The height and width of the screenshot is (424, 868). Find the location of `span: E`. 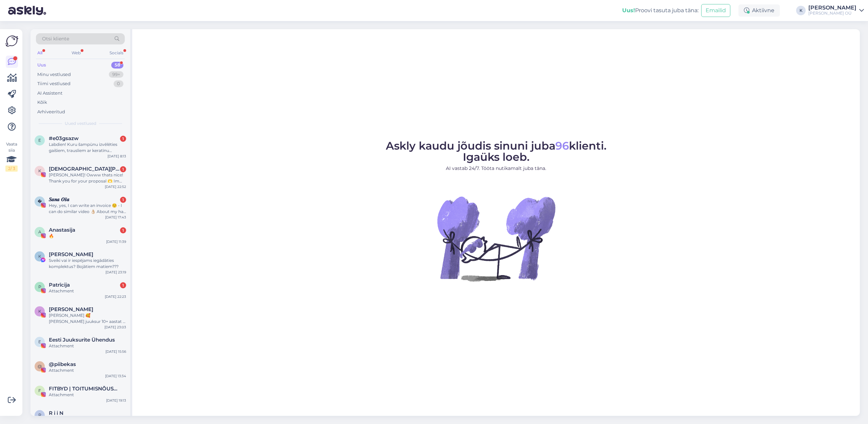

span: E is located at coordinates (40, 341).